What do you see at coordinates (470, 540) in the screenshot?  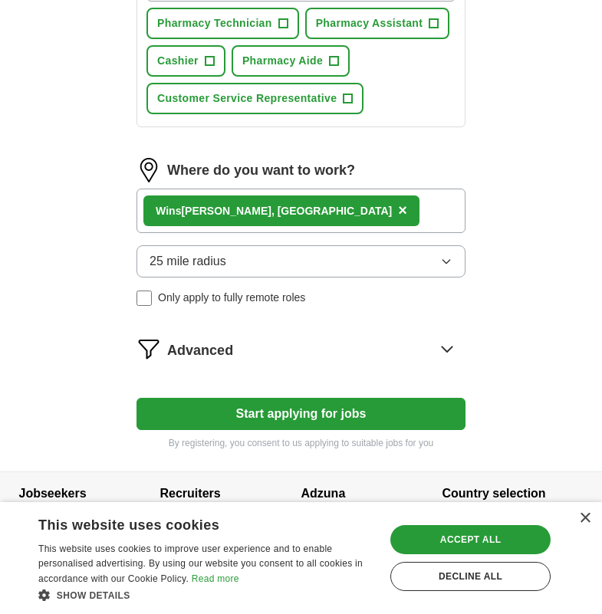 I see `div: Accept all` at bounding box center [470, 540].